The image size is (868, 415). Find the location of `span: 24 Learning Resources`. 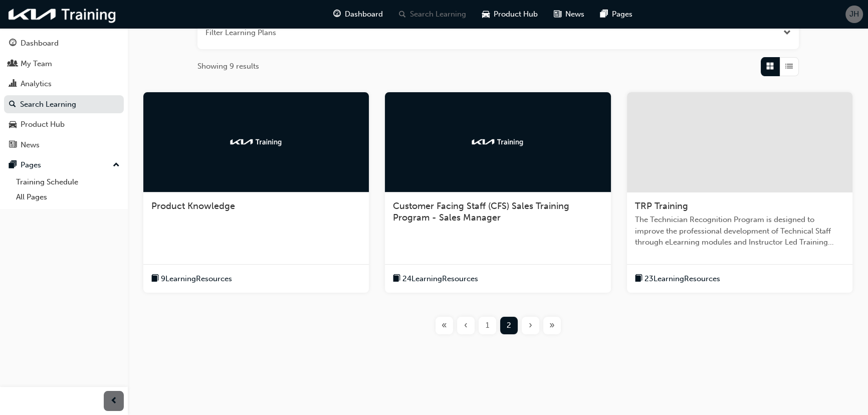

span: 24 Learning Resources is located at coordinates (440, 279).